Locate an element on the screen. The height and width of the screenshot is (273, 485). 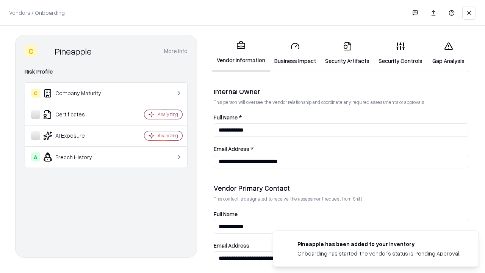
a: Gap Analysis is located at coordinates (448, 53).